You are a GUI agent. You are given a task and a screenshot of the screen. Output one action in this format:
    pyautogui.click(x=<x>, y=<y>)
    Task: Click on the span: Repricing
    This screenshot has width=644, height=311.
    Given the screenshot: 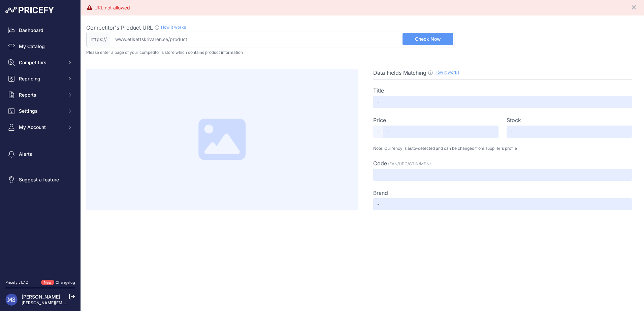 What is the action you would take?
    pyautogui.click(x=41, y=79)
    